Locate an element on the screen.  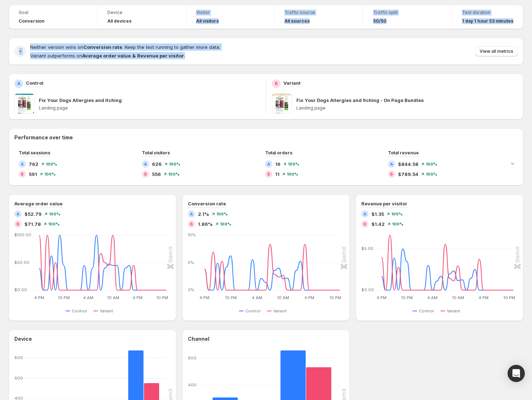
span: Total visitors is located at coordinates (156, 153).